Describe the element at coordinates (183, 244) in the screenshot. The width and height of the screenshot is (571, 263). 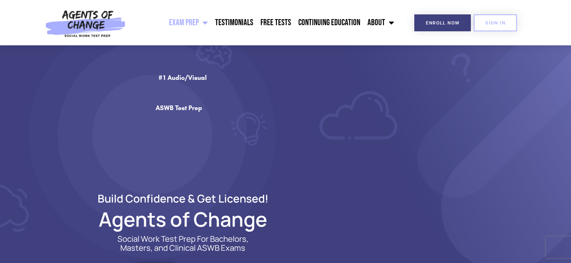
I see `p: Social Work Test Prep For Bachelors, Masters, and Clinical ASWB Exams` at that location.